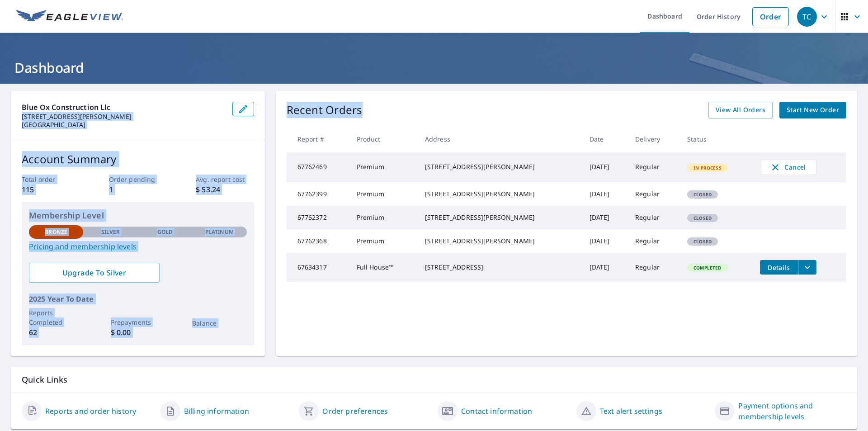 The height and width of the screenshot is (431, 868). What do you see at coordinates (225, 189) in the screenshot?
I see `p: $ 53.24` at bounding box center [225, 189].